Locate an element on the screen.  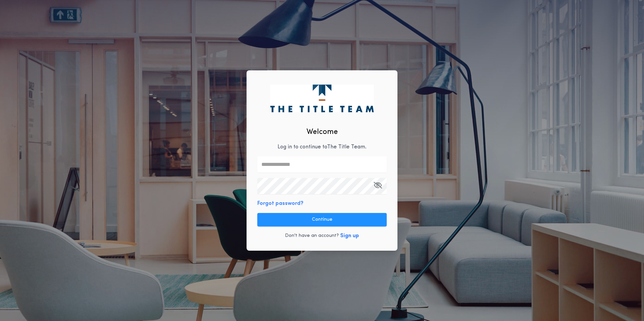
img: logo is located at coordinates (322, 98).